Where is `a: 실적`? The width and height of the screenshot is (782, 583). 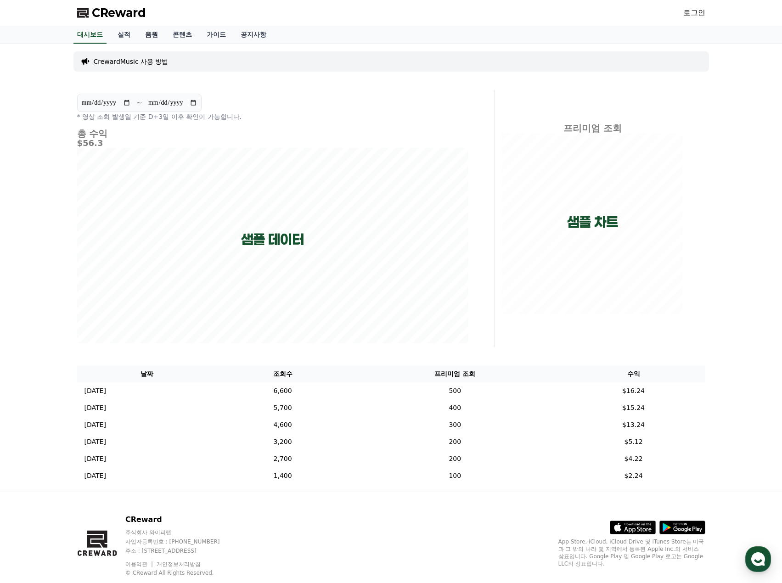 a: 실적 is located at coordinates (124, 35).